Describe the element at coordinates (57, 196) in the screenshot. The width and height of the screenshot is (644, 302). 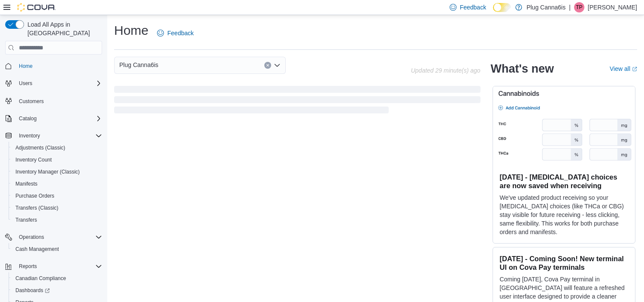
I see `button: Purchase Orders` at that location.